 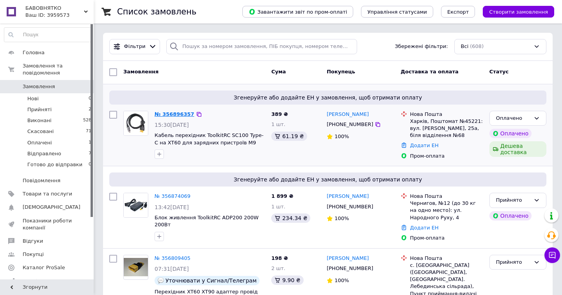 I want to click on button: Створити замовлення, so click(x=518, y=12).